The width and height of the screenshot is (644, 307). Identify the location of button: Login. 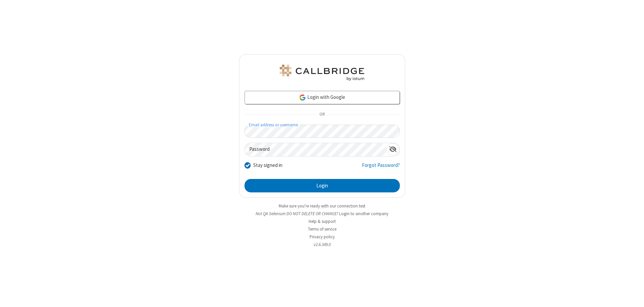
(322, 186).